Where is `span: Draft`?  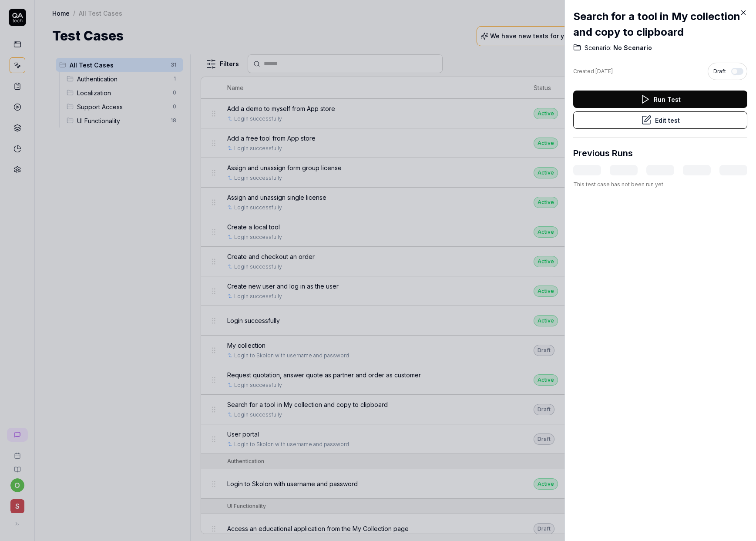 span: Draft is located at coordinates (720, 72).